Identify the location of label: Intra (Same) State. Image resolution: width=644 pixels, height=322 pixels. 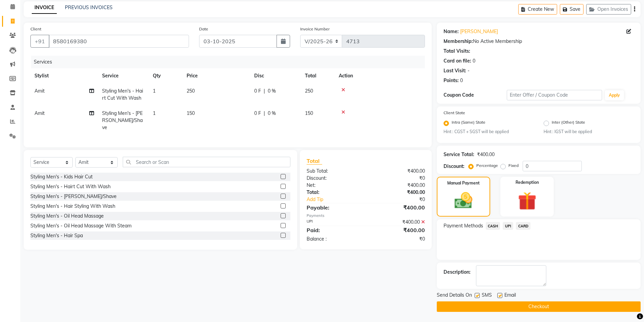
(468, 123).